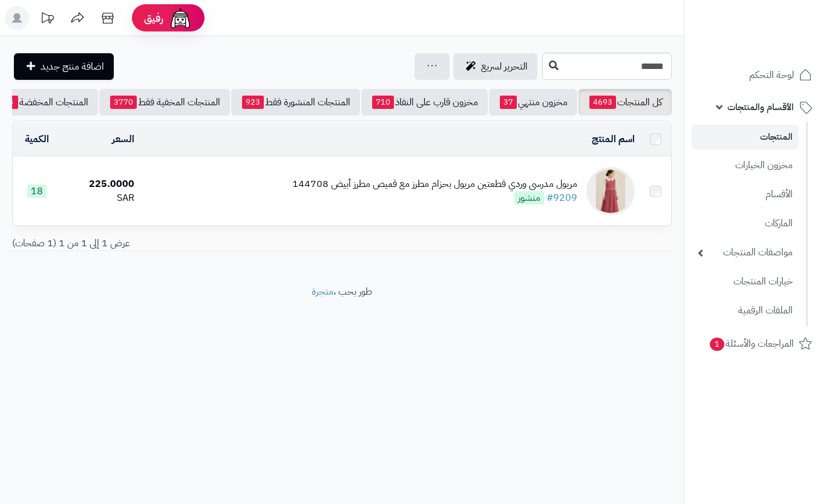 Image resolution: width=826 pixels, height=504 pixels. Describe the element at coordinates (495, 67) in the screenshot. I see `a: التحرير لسريع` at that location.